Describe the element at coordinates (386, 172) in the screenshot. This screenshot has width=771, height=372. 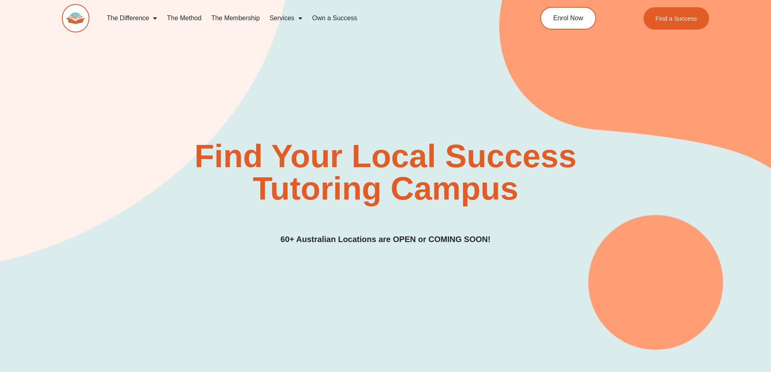
I see `h2: Find Your Local Success Tutoring Campus` at that location.